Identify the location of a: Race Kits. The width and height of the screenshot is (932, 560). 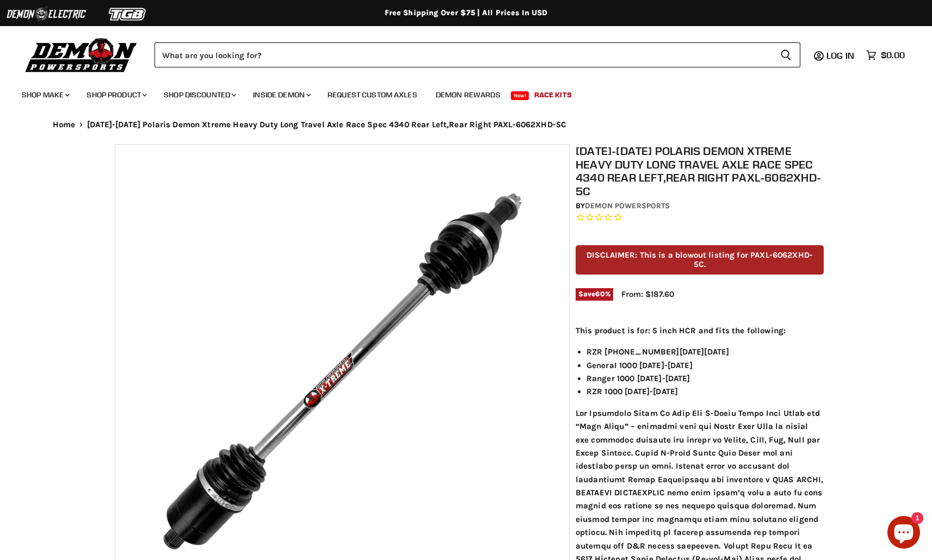
(553, 94).